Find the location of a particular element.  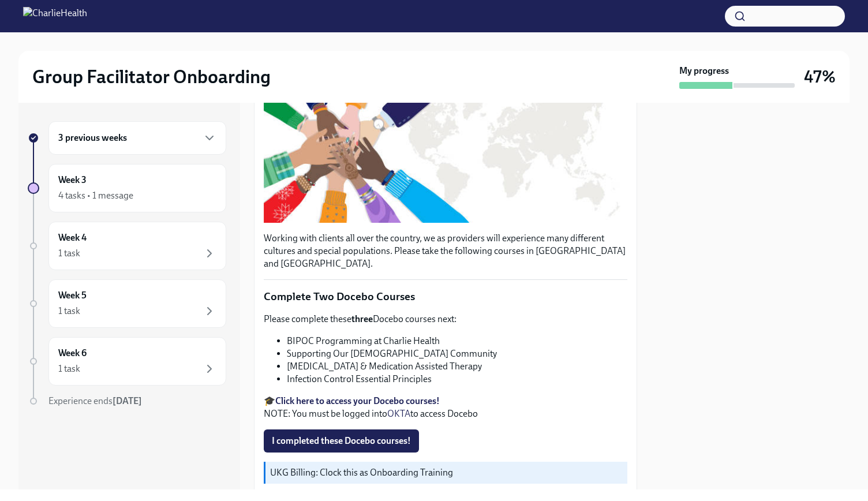

span: I completed these Docebo courses! is located at coordinates (341, 441).